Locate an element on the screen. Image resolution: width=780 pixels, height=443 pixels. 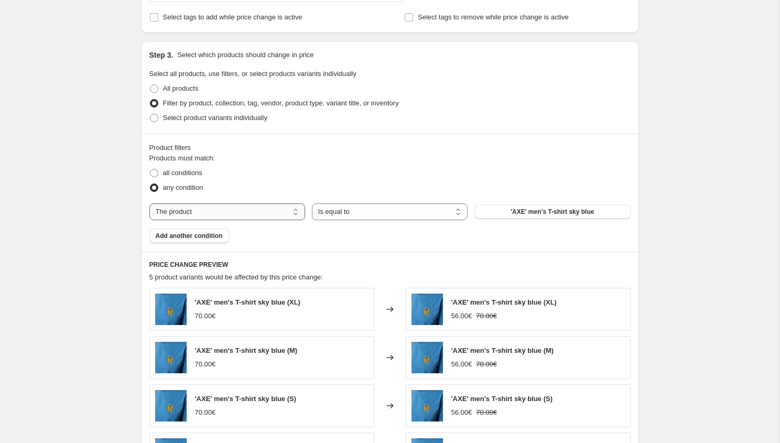
p: Select which products should change in price is located at coordinates (245, 55).